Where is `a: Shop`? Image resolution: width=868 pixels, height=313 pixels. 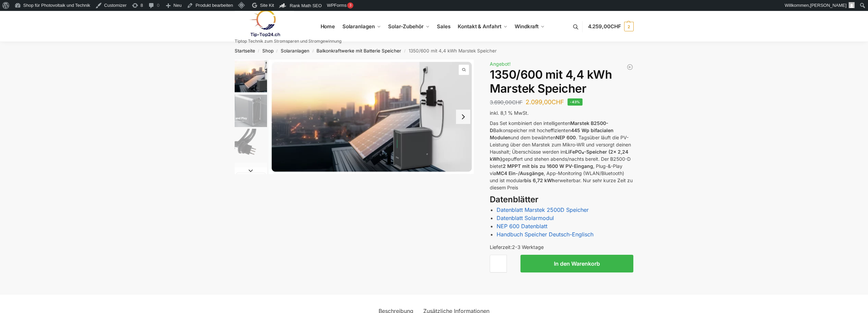 a: Shop is located at coordinates (268, 51).